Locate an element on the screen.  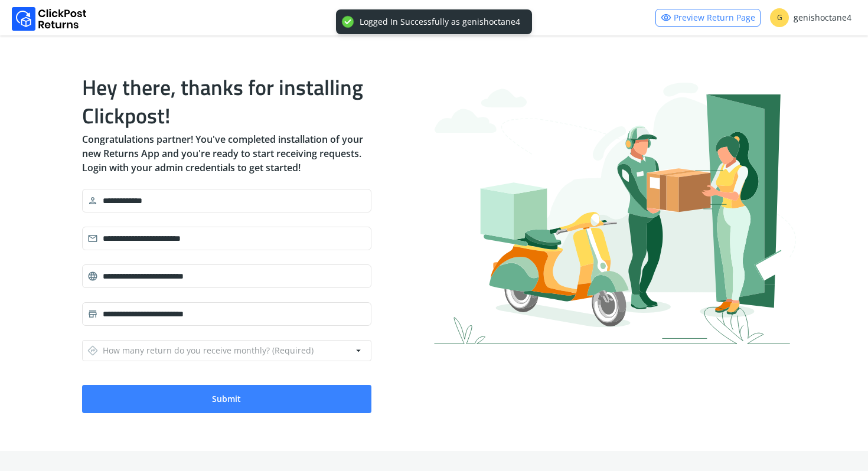
span: person is located at coordinates (92, 200).